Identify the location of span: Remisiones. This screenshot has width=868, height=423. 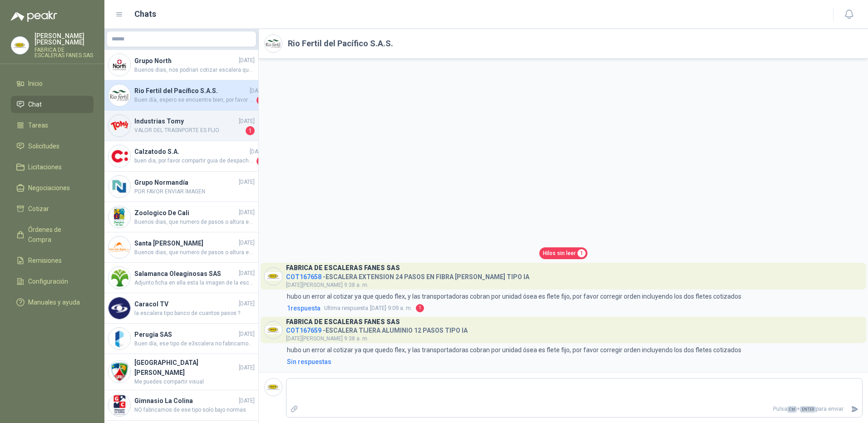
(45, 260).